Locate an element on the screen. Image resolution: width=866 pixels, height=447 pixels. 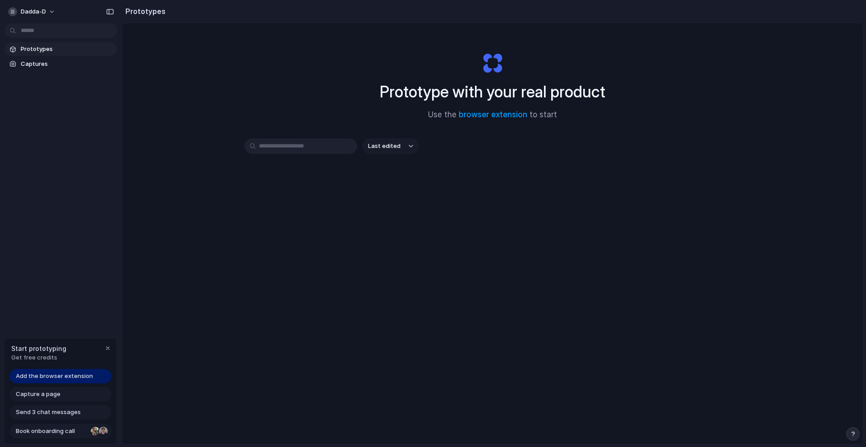
span: Add the browser extension is located at coordinates (54, 376).